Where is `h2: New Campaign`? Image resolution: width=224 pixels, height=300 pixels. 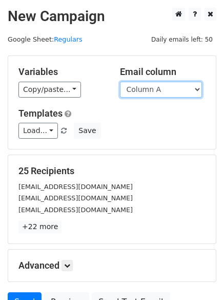
h2: New Campaign is located at coordinates (112, 16).